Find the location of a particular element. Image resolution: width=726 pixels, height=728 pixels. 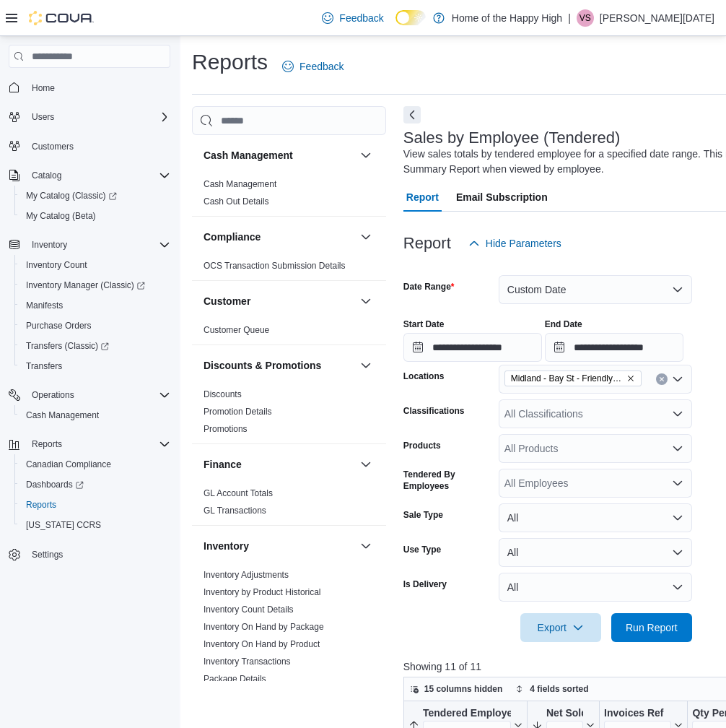

button: Catalog is located at coordinates (46, 176).